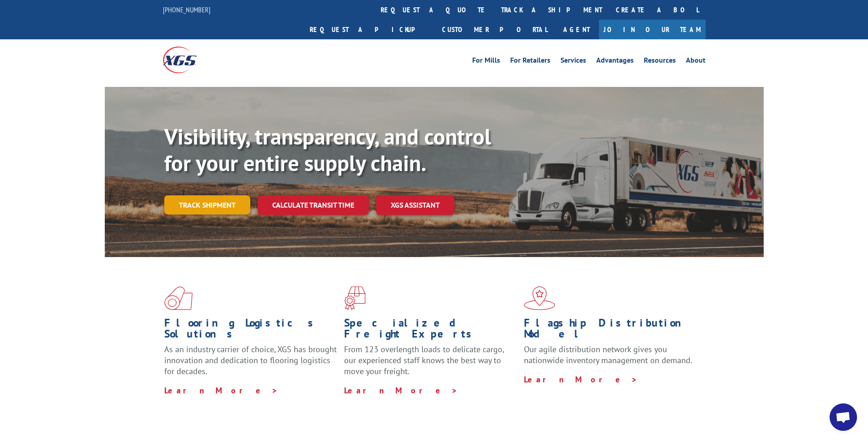 This screenshot has height=440, width=868. I want to click on a: Join Our Team, so click(652, 29).